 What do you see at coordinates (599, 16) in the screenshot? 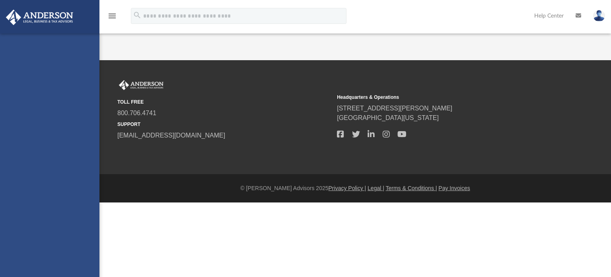
I see `img: User Pic` at bounding box center [599, 16].